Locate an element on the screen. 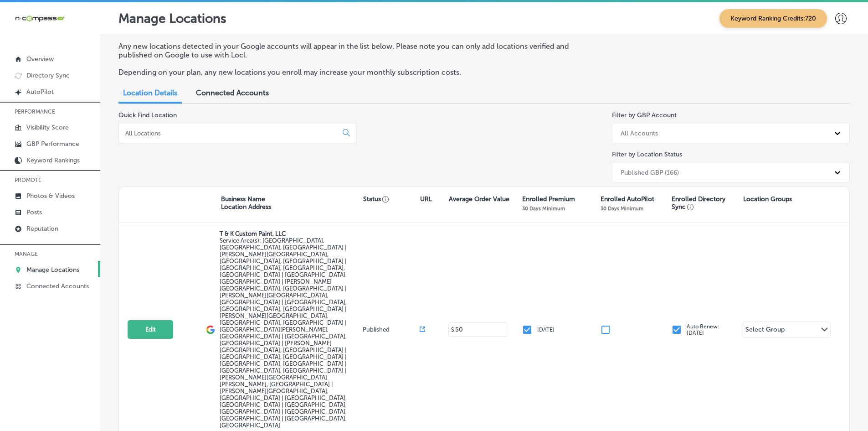  p: Overview is located at coordinates (40, 59).